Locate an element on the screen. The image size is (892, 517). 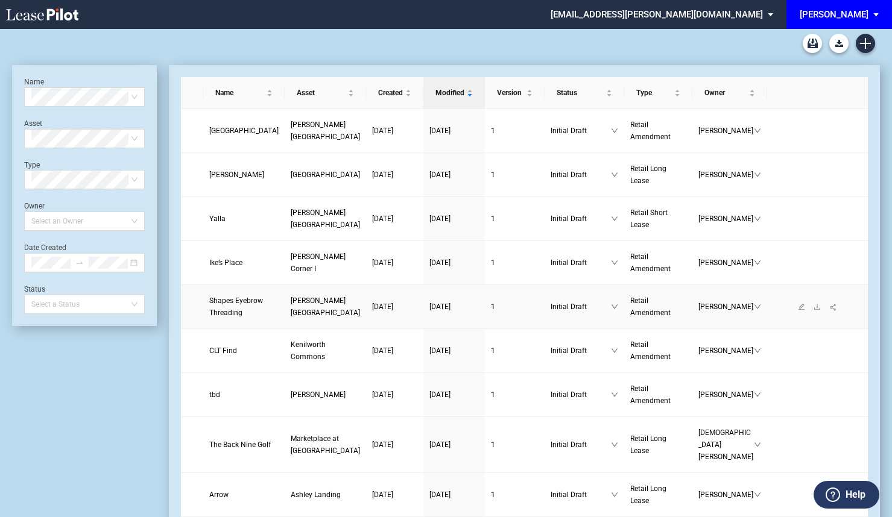
button: Help is located at coordinates (846, 495).